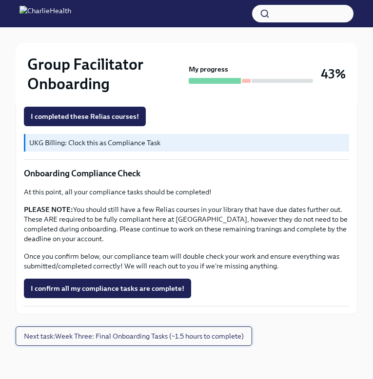  What do you see at coordinates (85, 116) in the screenshot?
I see `button: I completed these Relias courses!` at bounding box center [85, 116].